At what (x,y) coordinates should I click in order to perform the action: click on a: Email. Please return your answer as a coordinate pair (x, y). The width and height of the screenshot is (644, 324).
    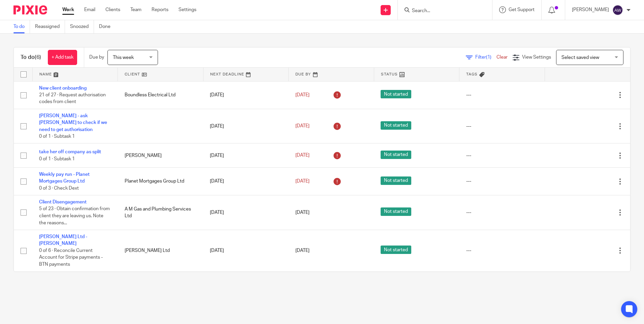
    Looking at the image, I should click on (89, 10).